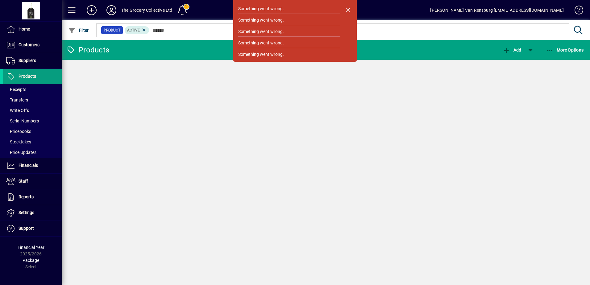 Image resolution: width=590 pixels, height=285 pixels. I want to click on a: Suppliers, so click(32, 61).